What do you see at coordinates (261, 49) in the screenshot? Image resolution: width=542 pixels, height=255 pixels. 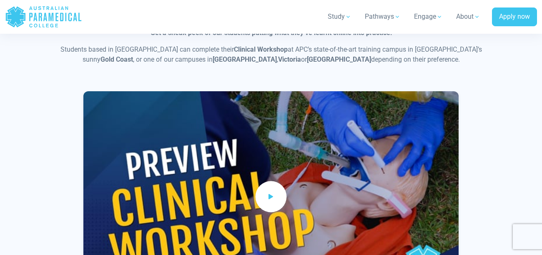 I see `strong: Clinical Workshop` at bounding box center [261, 49].